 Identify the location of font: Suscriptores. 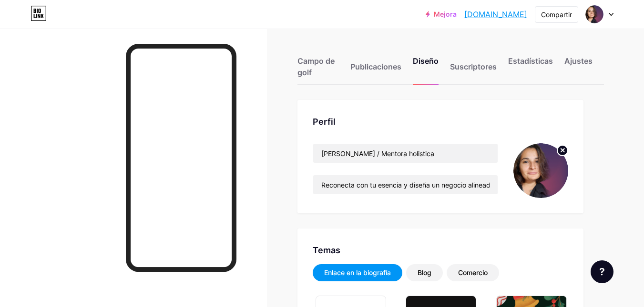
(473, 67).